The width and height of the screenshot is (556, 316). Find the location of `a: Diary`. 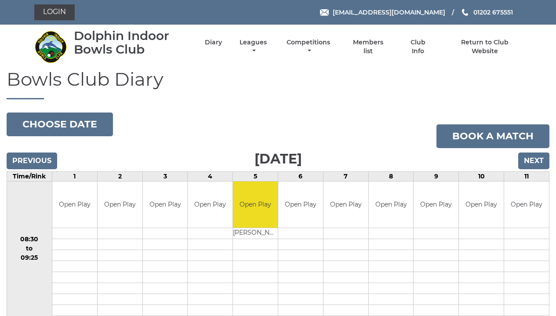

a: Diary is located at coordinates (213, 42).